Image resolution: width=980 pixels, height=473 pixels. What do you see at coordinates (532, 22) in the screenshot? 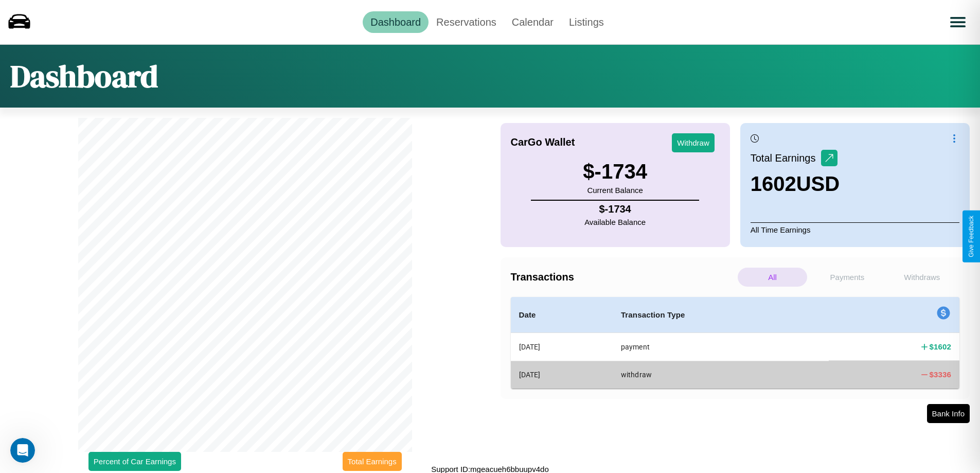
I see `a: Calendar` at bounding box center [532, 22].